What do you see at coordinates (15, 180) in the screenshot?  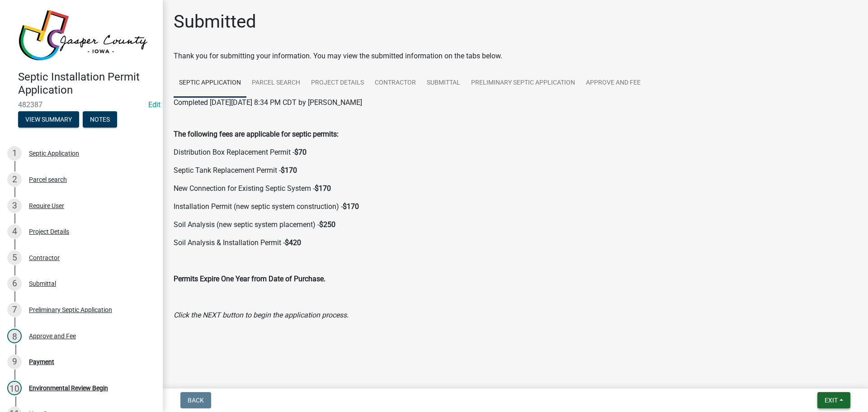 I see `div: 2` at bounding box center [15, 180].